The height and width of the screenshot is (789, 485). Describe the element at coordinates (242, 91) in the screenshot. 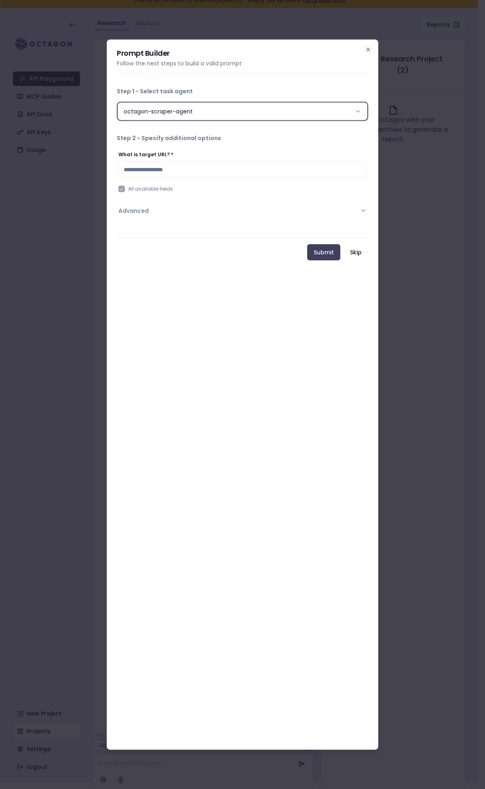

I see `button: Step 1 - Select task agent` at that location.